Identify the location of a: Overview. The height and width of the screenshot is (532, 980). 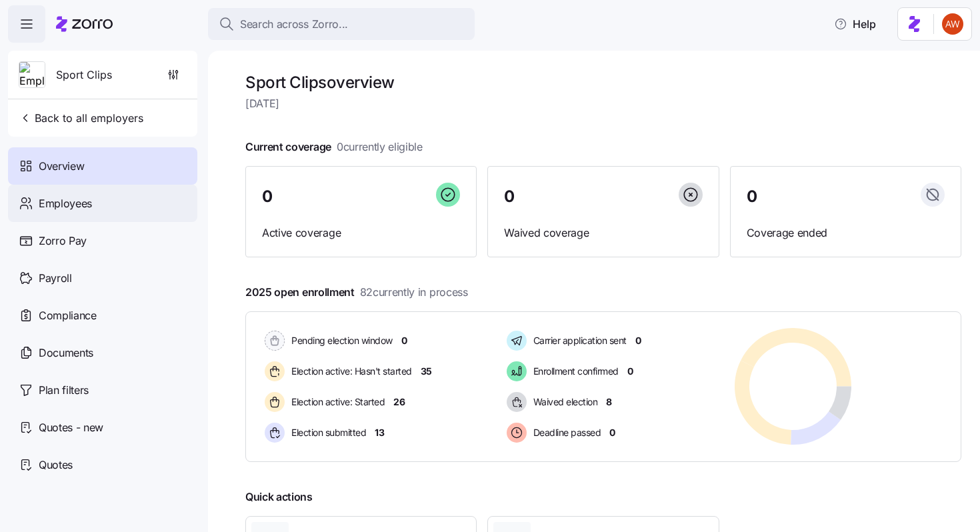
(103, 166).